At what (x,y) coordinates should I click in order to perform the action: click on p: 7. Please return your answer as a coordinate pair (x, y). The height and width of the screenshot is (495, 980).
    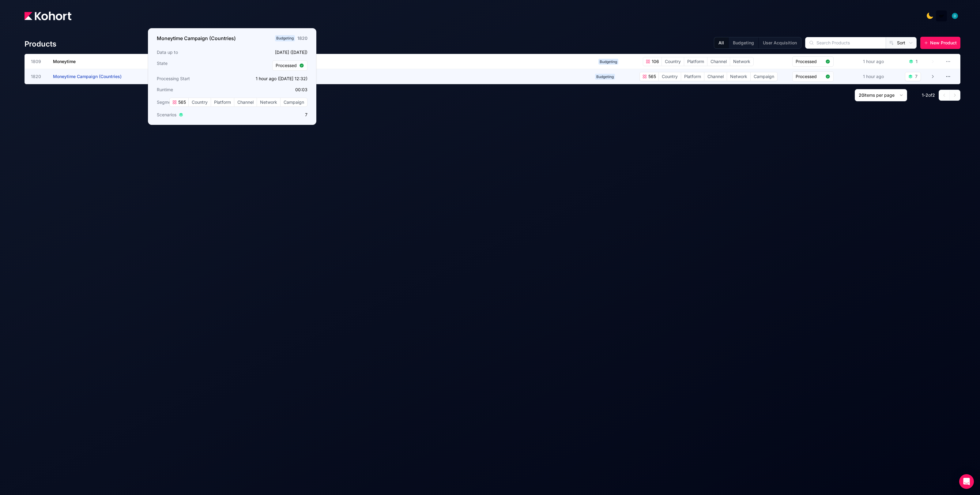
    Looking at the image, I should click on (270, 115).